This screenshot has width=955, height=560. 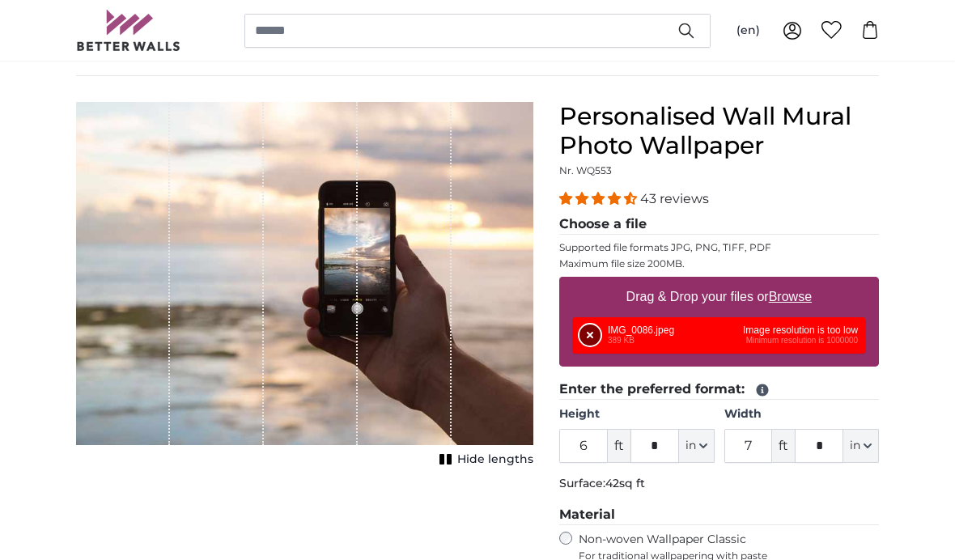 What do you see at coordinates (719, 297) in the screenshot?
I see `label: Drag & Drop your files or` at bounding box center [719, 297].